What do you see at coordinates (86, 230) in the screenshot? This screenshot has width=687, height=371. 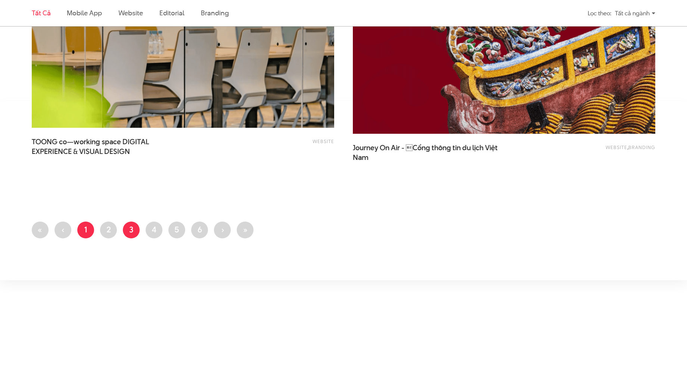 I see `a: 1` at bounding box center [86, 230].